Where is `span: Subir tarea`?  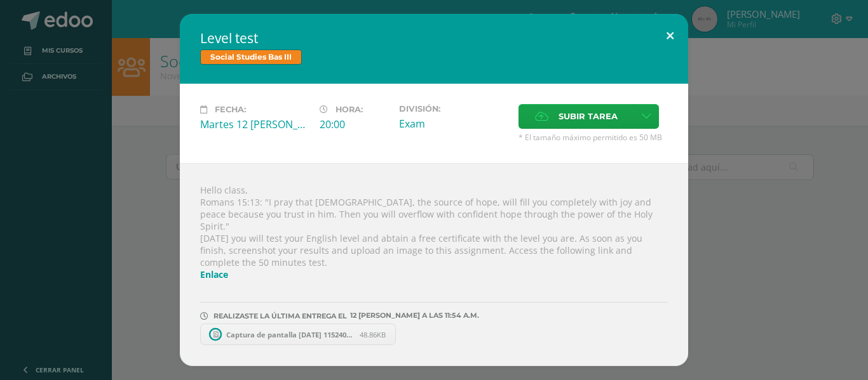
span: Subir tarea is located at coordinates (587, 116).